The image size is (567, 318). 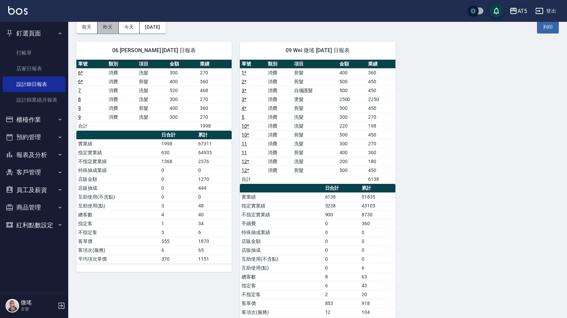 I want to click on td: 853, so click(x=342, y=303).